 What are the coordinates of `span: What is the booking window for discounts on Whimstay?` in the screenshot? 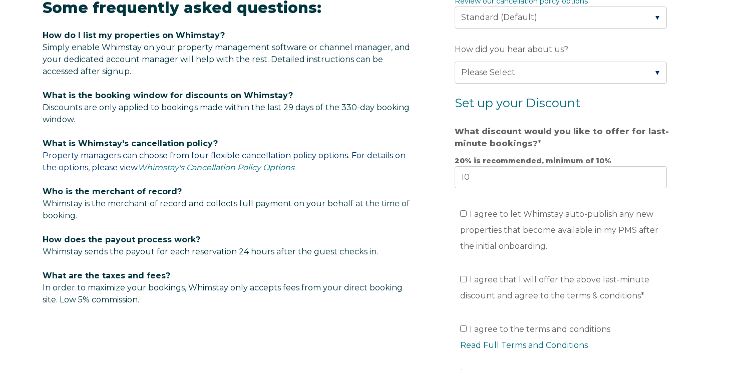 It's located at (168, 95).